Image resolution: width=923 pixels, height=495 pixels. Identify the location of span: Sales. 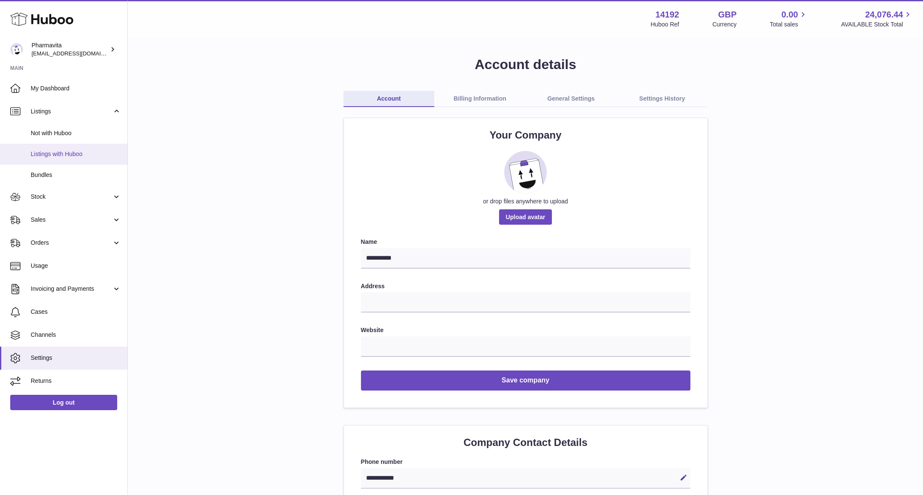
(71, 219).